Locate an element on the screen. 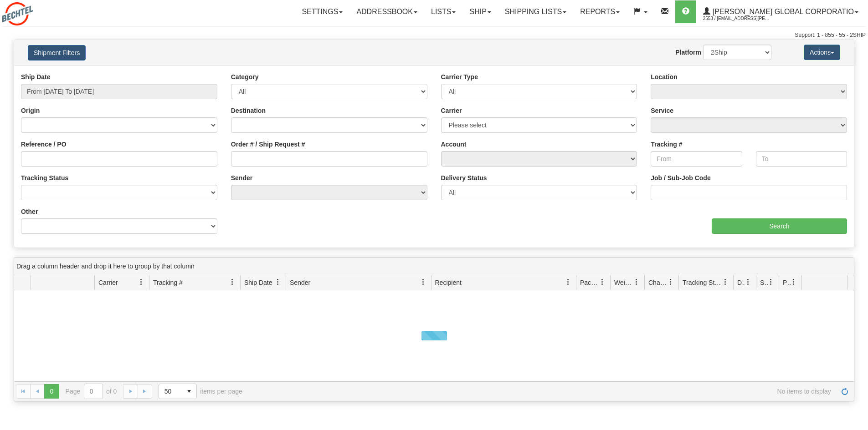 This screenshot has width=868, height=430. a: Ship is located at coordinates (479, 12).